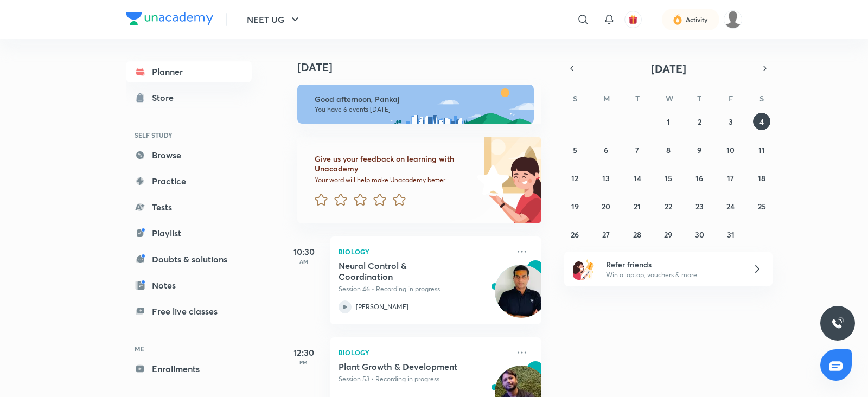 The height and width of the screenshot is (397, 868). I want to click on abbr: October 25, 2025, so click(761, 206).